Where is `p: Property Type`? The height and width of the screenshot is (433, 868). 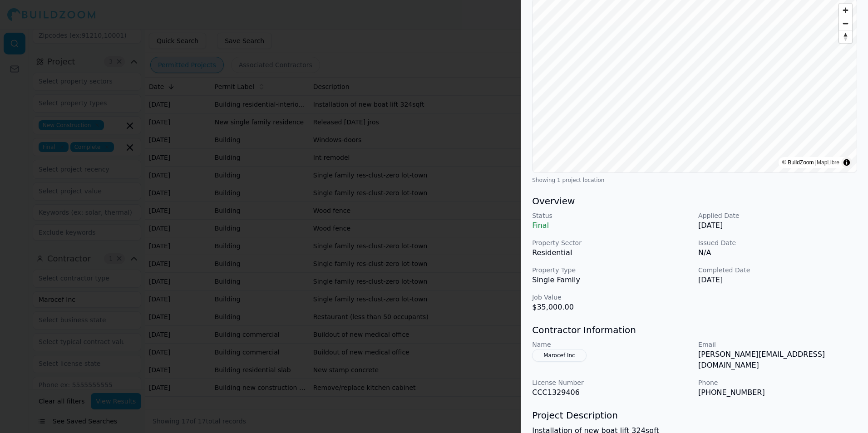 p: Property Type is located at coordinates (611, 270).